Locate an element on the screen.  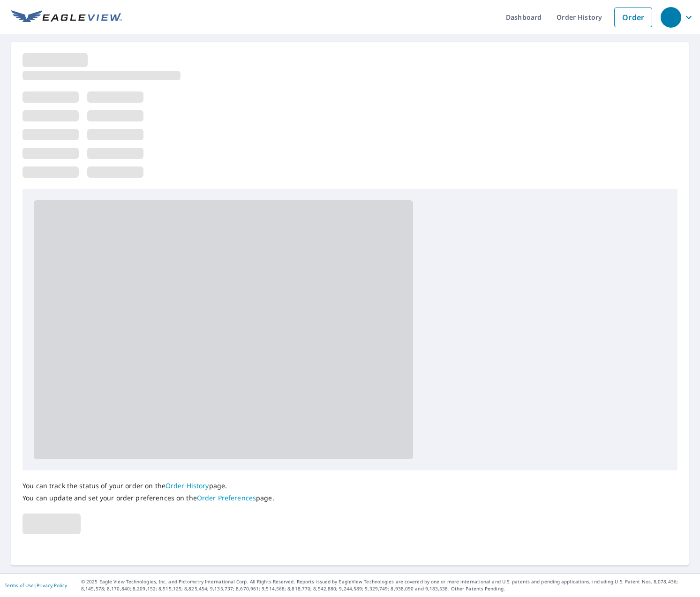
a: Order is located at coordinates (633, 17).